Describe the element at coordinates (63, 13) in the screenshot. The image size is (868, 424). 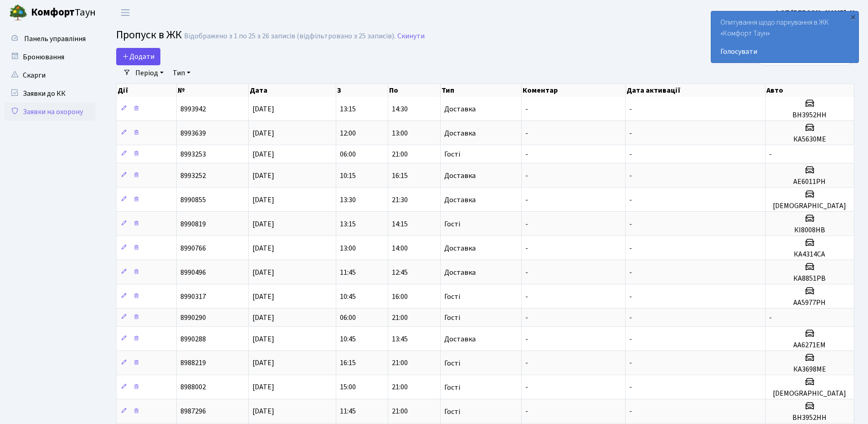
I see `span: Таун` at that location.